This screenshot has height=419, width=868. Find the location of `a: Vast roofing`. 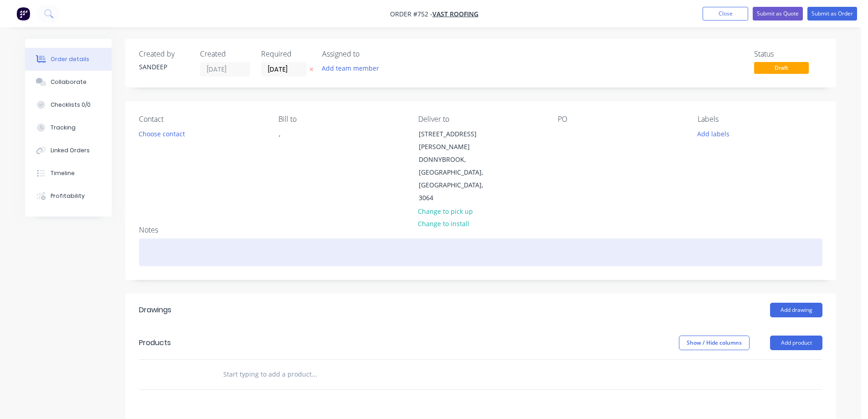

a: Vast roofing is located at coordinates (455, 13).